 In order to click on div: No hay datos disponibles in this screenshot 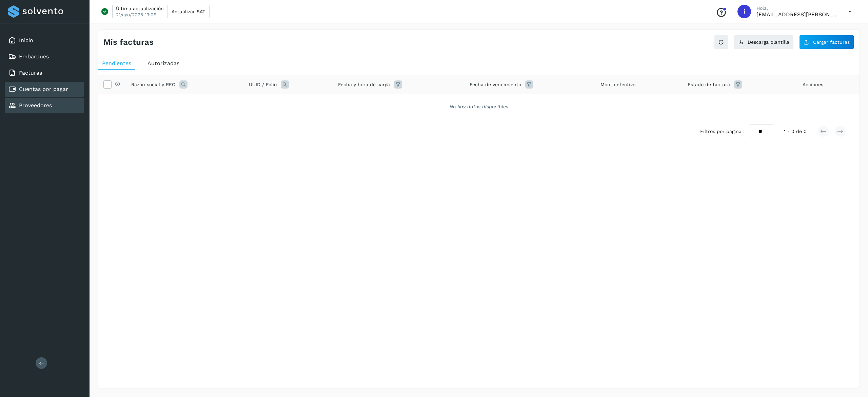, I will do `click(479, 107)`.